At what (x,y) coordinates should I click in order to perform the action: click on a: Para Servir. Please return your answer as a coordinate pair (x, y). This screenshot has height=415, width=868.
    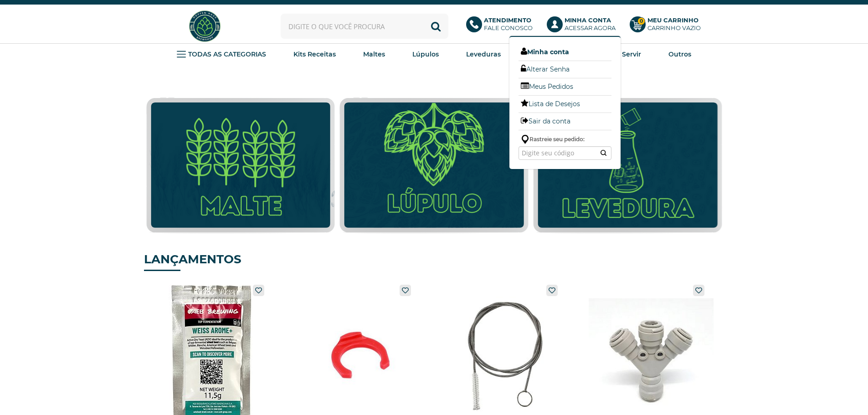
    Looking at the image, I should click on (623, 54).